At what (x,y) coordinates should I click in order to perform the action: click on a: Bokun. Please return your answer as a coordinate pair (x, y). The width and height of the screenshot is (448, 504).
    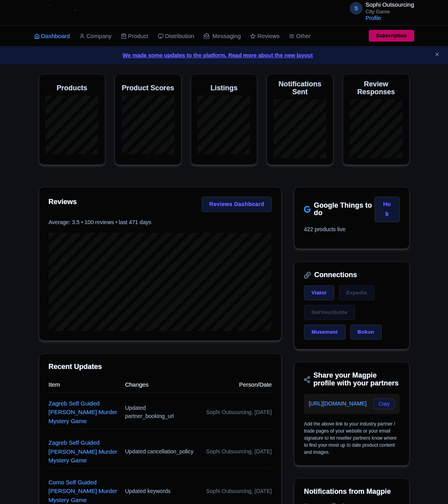
    Looking at the image, I should click on (366, 332).